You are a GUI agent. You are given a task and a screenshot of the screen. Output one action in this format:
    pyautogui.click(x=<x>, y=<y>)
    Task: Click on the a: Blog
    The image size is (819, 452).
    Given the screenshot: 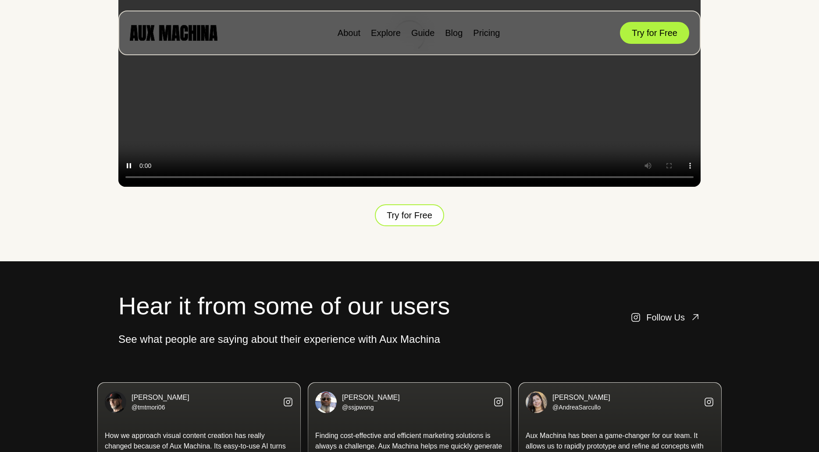 What is the action you would take?
    pyautogui.click(x=454, y=33)
    